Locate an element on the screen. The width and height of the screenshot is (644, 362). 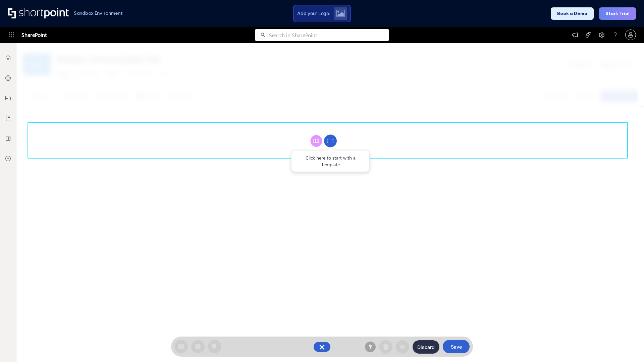
button: Discard is located at coordinates (426, 347).